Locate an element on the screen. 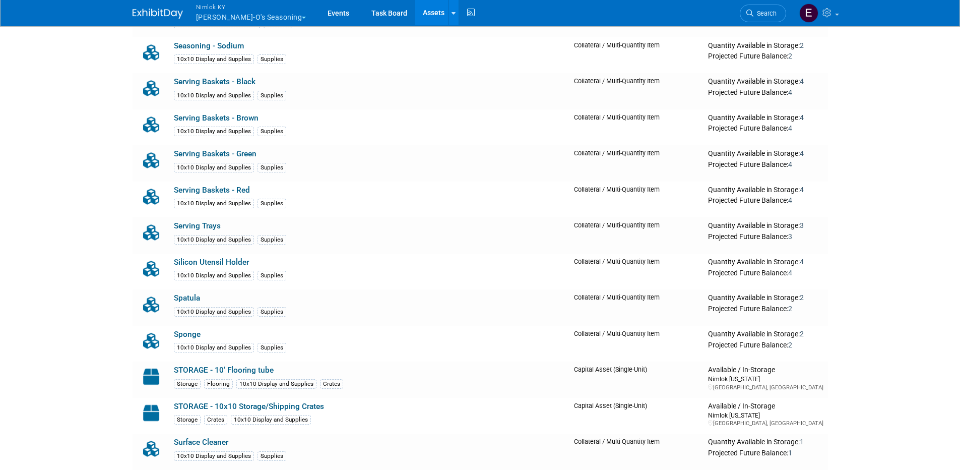 Image resolution: width=960 pixels, height=471 pixels. a: Serving Trays is located at coordinates (197, 226).